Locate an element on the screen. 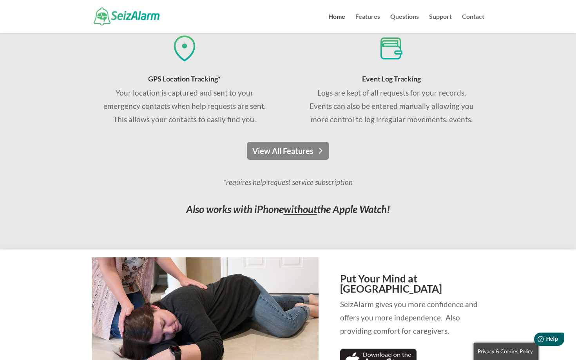 The width and height of the screenshot is (576, 360). a: Home is located at coordinates (337, 23).